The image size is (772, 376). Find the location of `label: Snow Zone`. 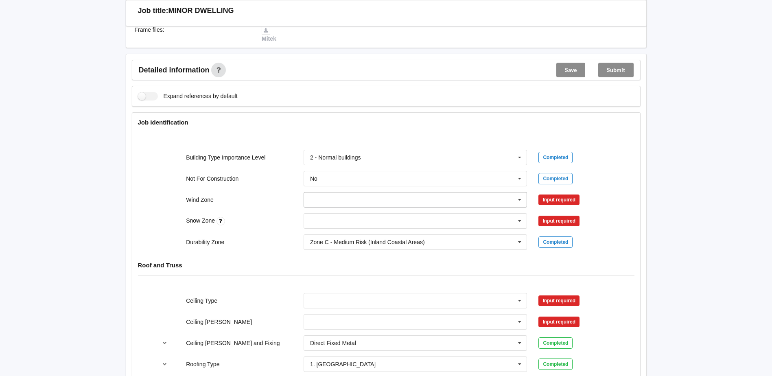

label: Snow Zone is located at coordinates (201, 221).